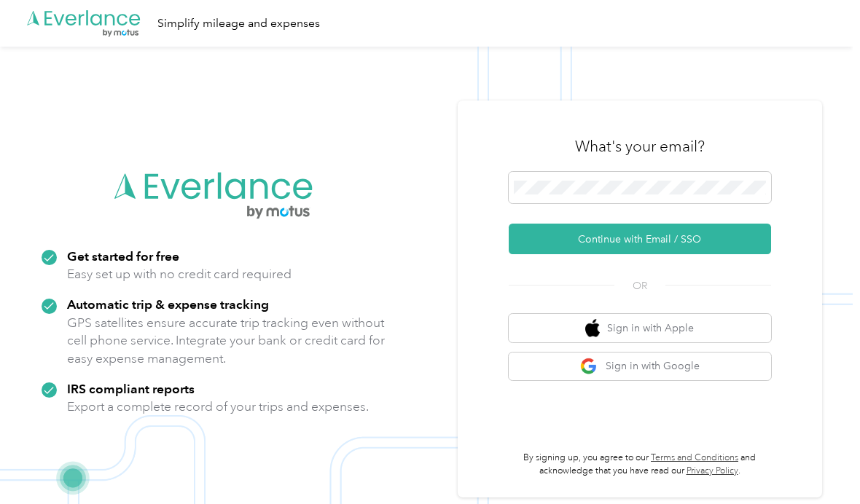  What do you see at coordinates (168, 304) in the screenshot?
I see `strong: Automatic trip & expense tracking` at bounding box center [168, 304].